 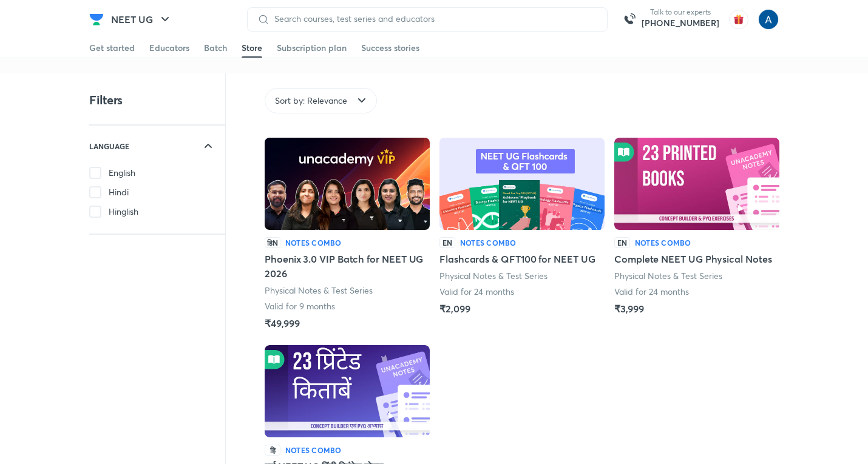 I want to click on a: Store, so click(x=252, y=48).